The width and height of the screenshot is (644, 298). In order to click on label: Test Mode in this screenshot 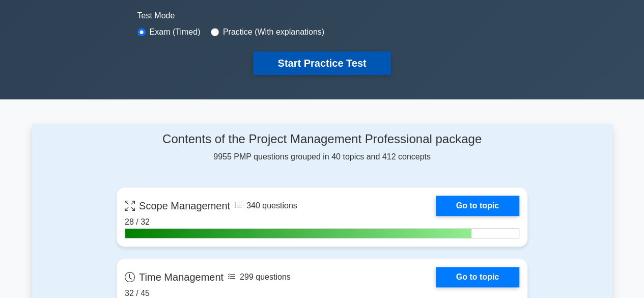, I will do `click(322, 16)`.